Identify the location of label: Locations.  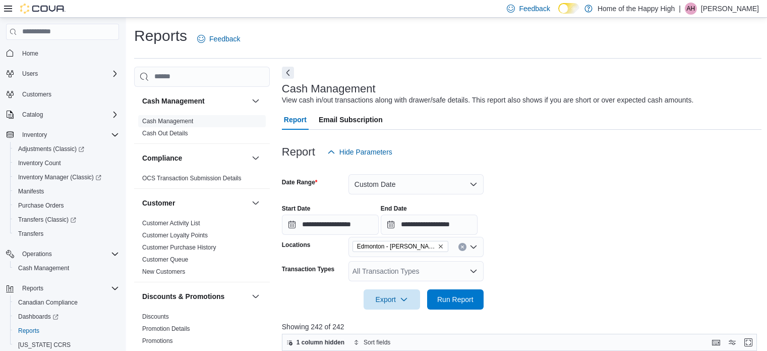
(296, 245).